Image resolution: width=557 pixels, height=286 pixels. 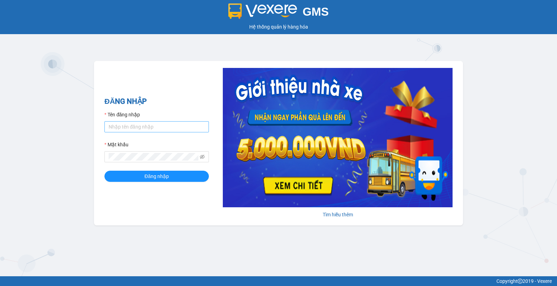 What do you see at coordinates (157, 127) in the screenshot?
I see `input: Tên đăng nhập` at bounding box center [157, 127].